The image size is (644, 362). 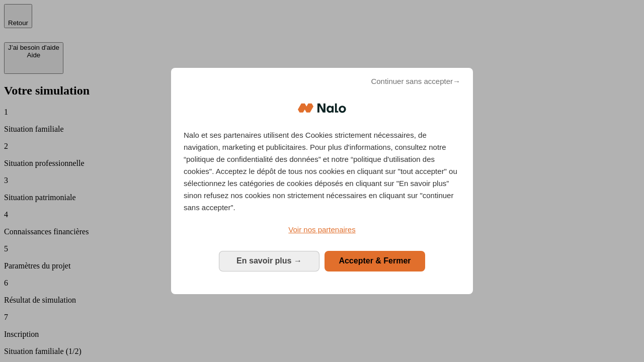 What do you see at coordinates (375, 261) in the screenshot?
I see `button: Accepter & Fermer: Accepter notre traitement des données et fermer` at bounding box center [375, 261].